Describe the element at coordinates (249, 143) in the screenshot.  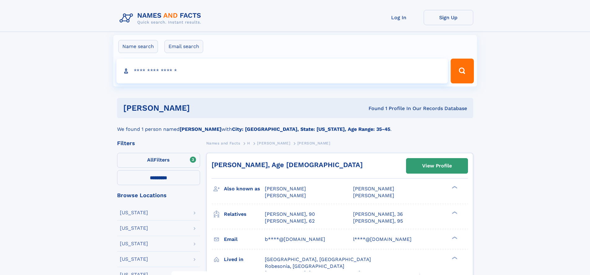
I see `span: H` at that location.